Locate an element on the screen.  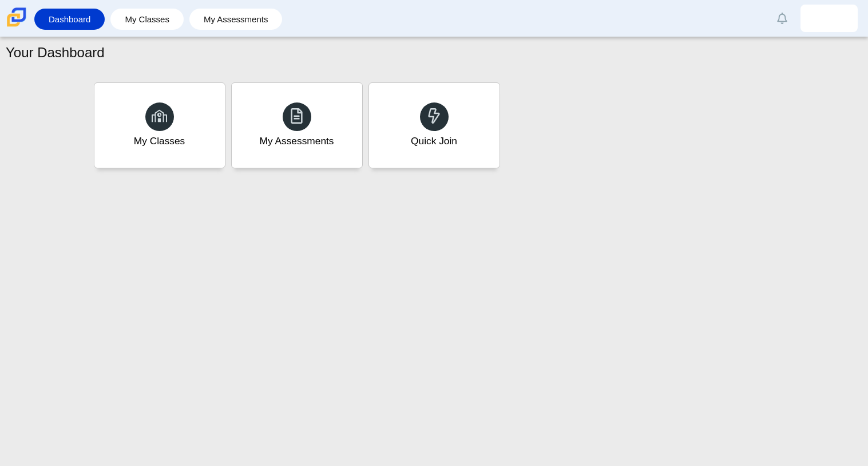
a: Alerts is located at coordinates (782, 19).